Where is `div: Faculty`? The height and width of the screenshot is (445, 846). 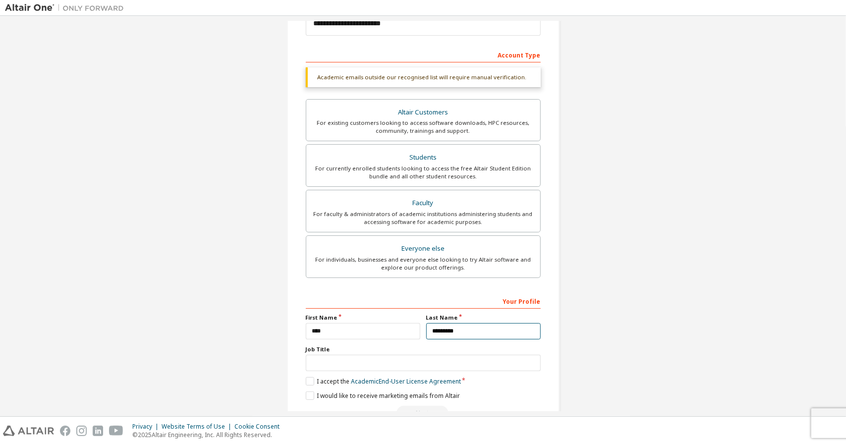
div: Faculty is located at coordinates (423, 203).